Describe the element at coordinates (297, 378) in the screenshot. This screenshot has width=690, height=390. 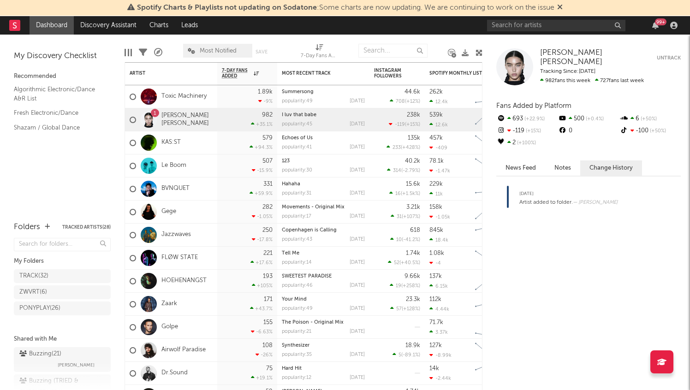
I see `div: popularity: 12` at that location.